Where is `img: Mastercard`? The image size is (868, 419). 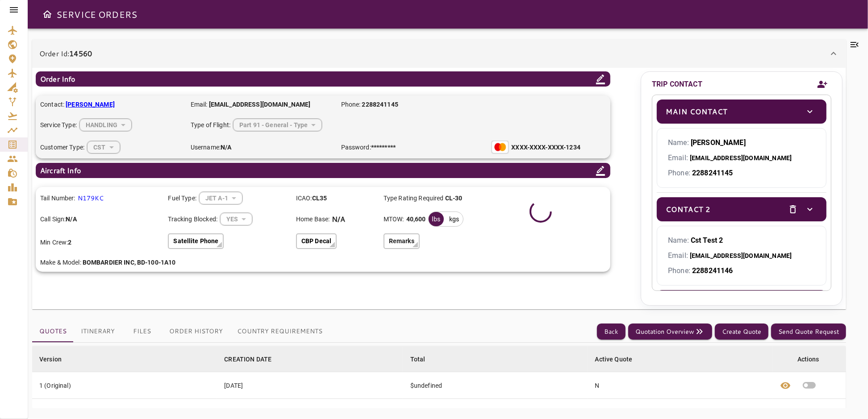 img: Mastercard is located at coordinates (500, 148).